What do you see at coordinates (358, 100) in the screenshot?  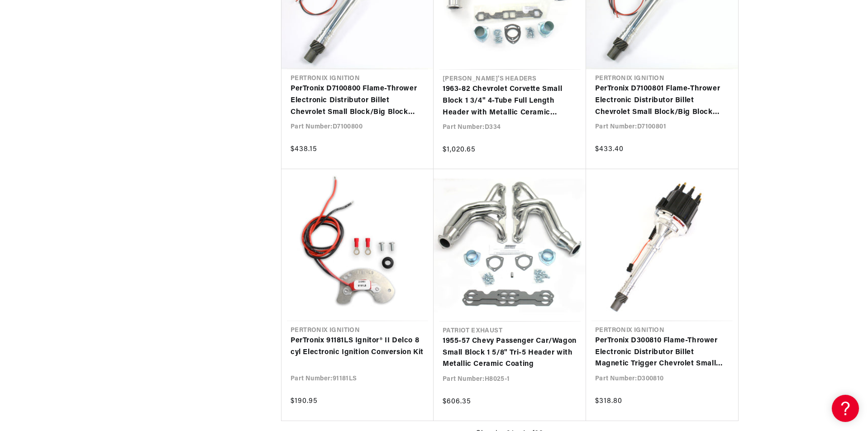 I see `a: PerTronix D7100800 Flame-Thrower Electronic Distributor Billet Chevrolet Small Block/Big Block wi...` at bounding box center [358, 100].